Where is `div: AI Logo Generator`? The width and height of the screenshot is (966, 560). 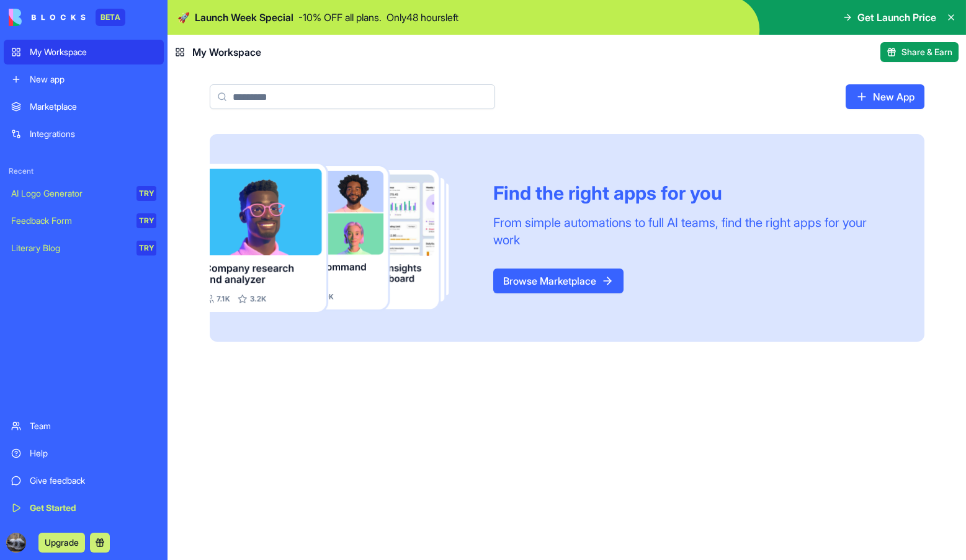 div: AI Logo Generator is located at coordinates (69, 193).